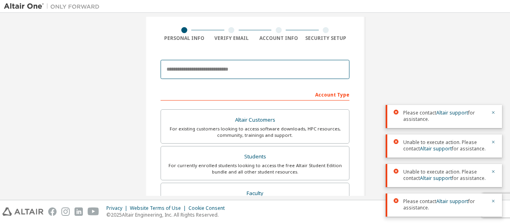  I want to click on div: Website Terms of Use, so click(159, 208).